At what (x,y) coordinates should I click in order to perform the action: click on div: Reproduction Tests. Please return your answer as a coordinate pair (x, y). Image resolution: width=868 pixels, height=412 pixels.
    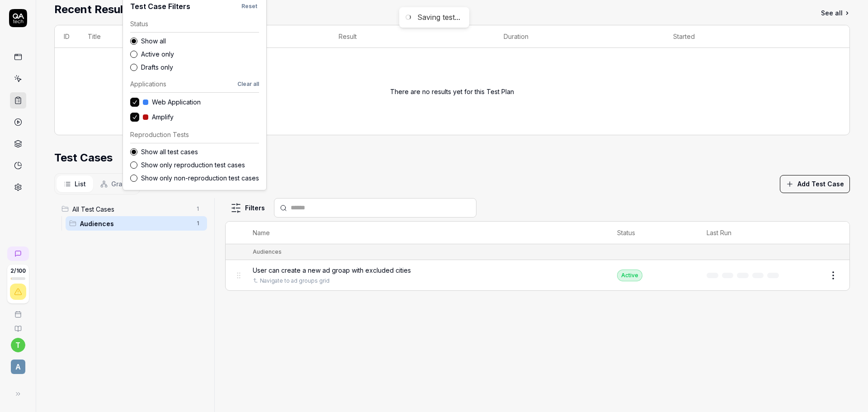
    Looking at the image, I should click on (159, 134).